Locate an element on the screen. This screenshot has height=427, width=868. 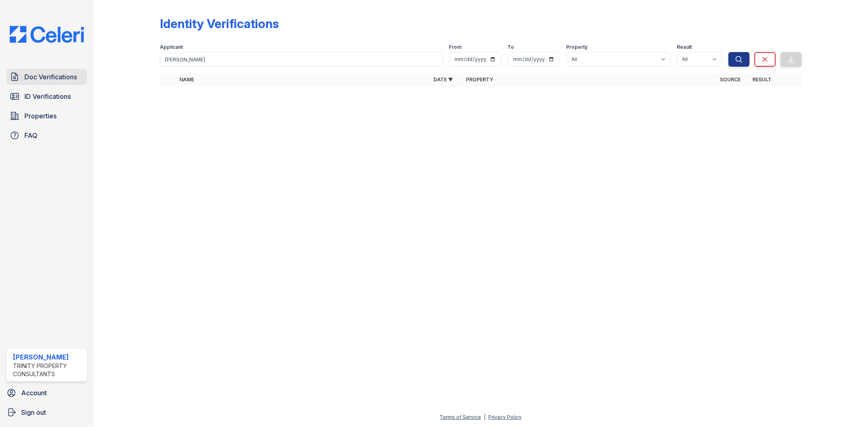
img: CE_Logo_Blue-a8612792a0a2168367f1c8372b55b34899dd931a85d93a1a3d3e32e68fde9ad4.png is located at coordinates (47, 34).